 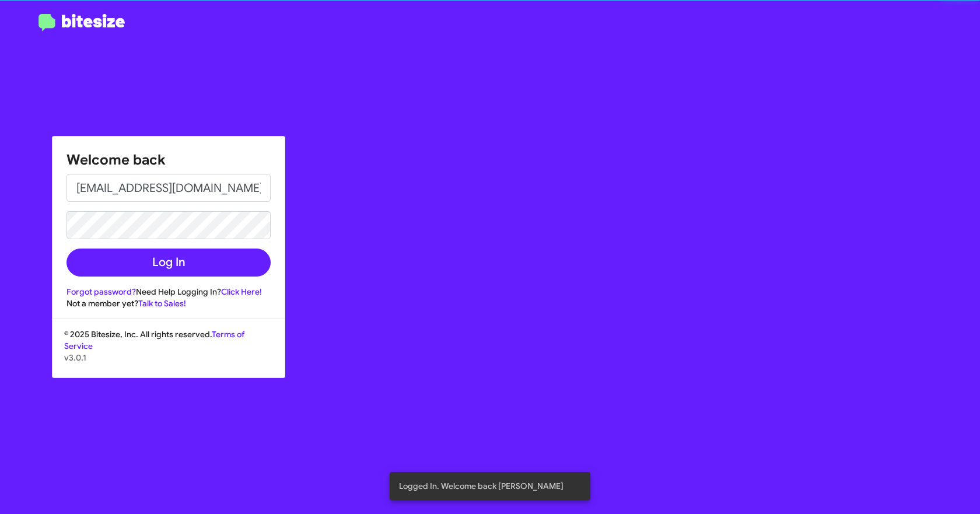 What do you see at coordinates (169, 262) in the screenshot?
I see `button: Log In` at bounding box center [169, 262].